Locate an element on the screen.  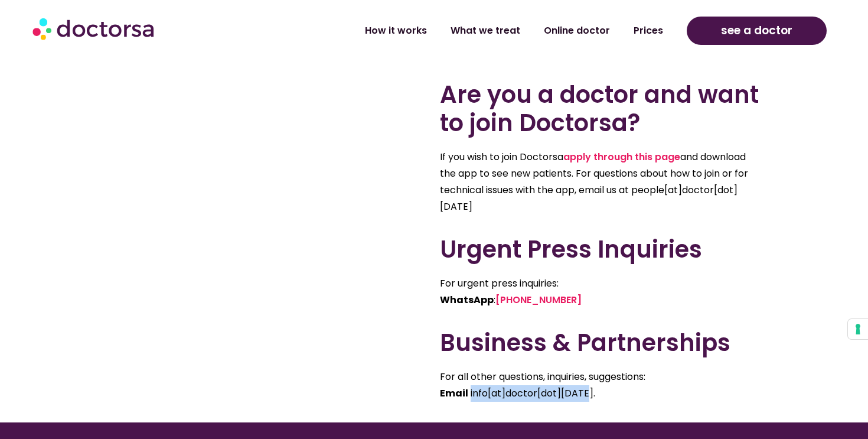
strong: Email is located at coordinates (454, 393).